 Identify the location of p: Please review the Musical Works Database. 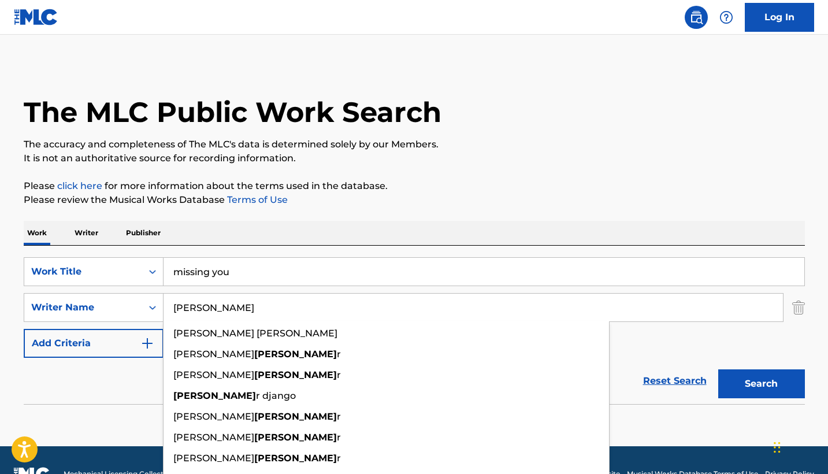
(414, 200).